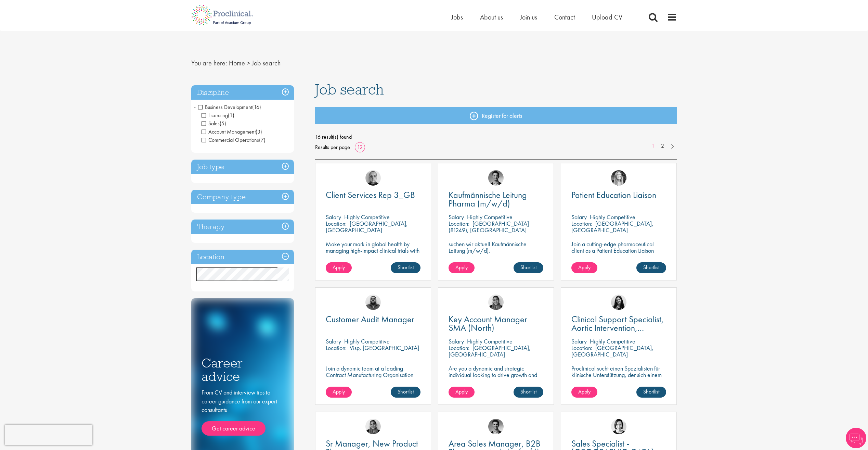  What do you see at coordinates (369, 319) in the screenshot?
I see `span: Customer Audit Manager` at bounding box center [369, 319].